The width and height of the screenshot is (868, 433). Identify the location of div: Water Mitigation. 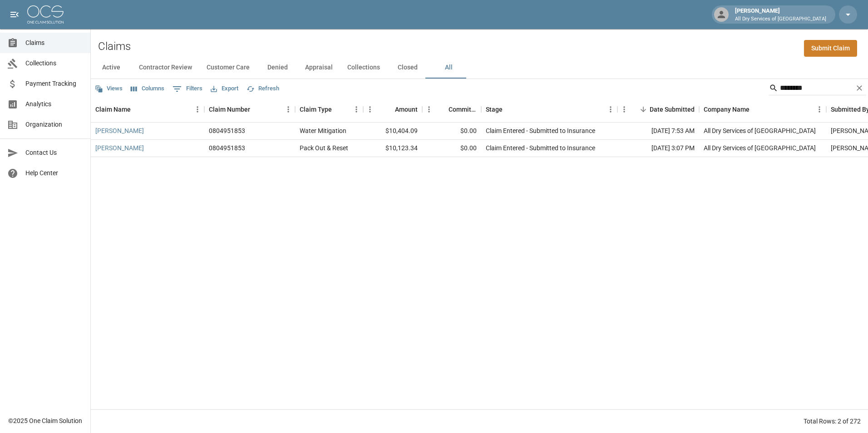
(323, 131).